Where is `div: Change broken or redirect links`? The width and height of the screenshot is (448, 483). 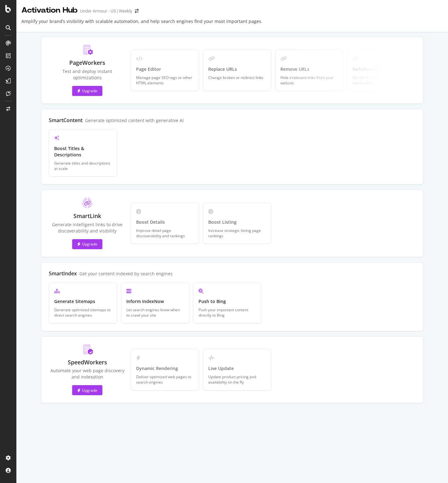
div: Change broken or redirect links is located at coordinates (237, 78).